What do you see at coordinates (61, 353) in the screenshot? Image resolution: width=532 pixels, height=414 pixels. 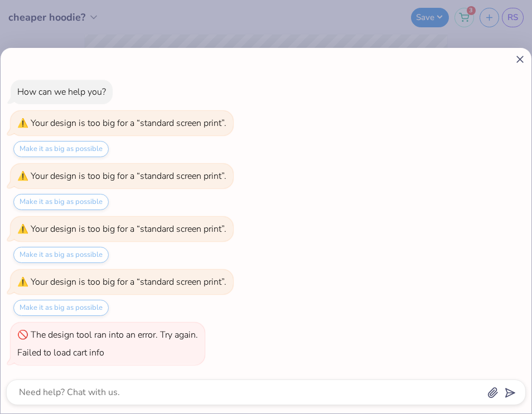 I see `div: Failed to load cart info` at bounding box center [61, 353].